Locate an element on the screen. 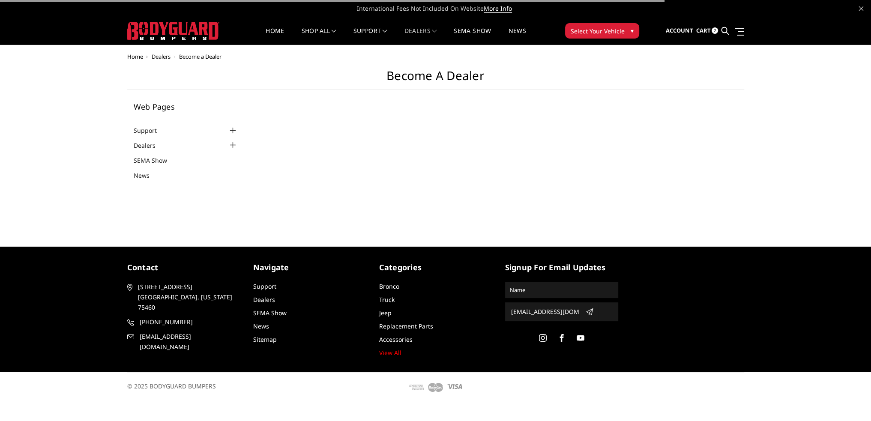 The width and height of the screenshot is (871, 421). input: Email is located at coordinates (545, 312).